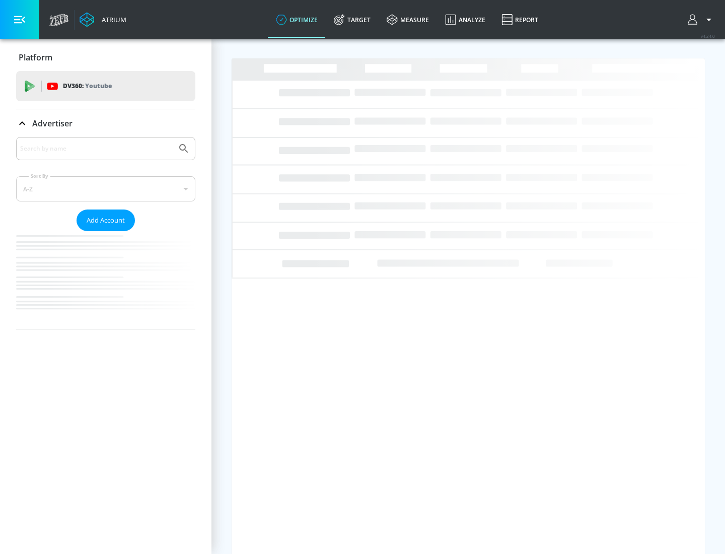 The image size is (725, 554). What do you see at coordinates (106, 57) in the screenshot?
I see `div: Platform` at bounding box center [106, 57].